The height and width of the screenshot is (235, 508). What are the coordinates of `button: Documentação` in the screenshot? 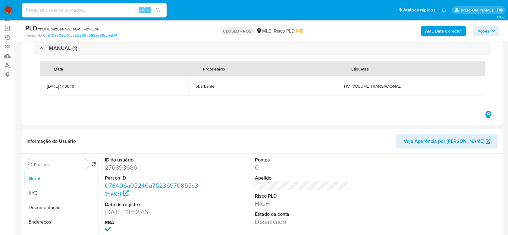 It's located at (61, 208).